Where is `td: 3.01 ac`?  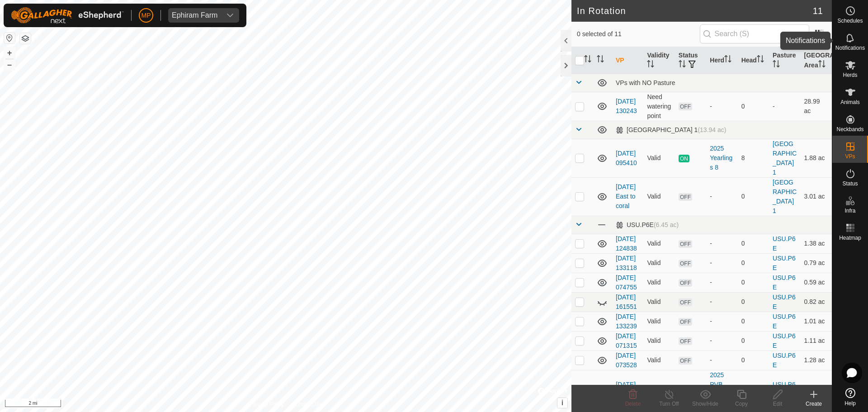 td: 3.01 ac is located at coordinates (815, 196).